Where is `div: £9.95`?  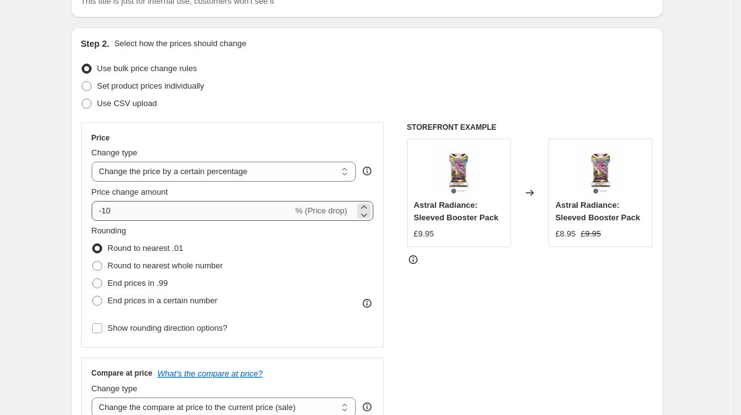 div: £9.95 is located at coordinates (424, 234).